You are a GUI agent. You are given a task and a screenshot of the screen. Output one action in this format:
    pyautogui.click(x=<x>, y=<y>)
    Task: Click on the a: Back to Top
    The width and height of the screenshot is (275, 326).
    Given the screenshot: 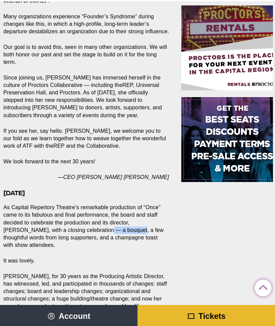 What is the action you would take?
    pyautogui.click(x=261, y=285)
    